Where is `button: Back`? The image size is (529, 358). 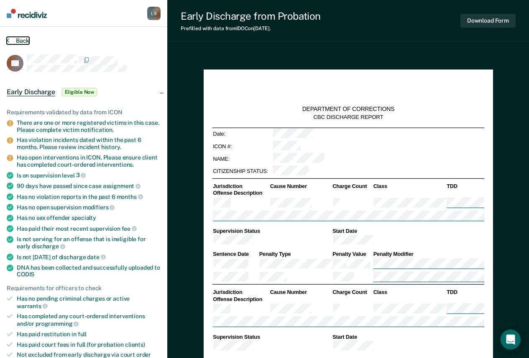
button: Back is located at coordinates (18, 41).